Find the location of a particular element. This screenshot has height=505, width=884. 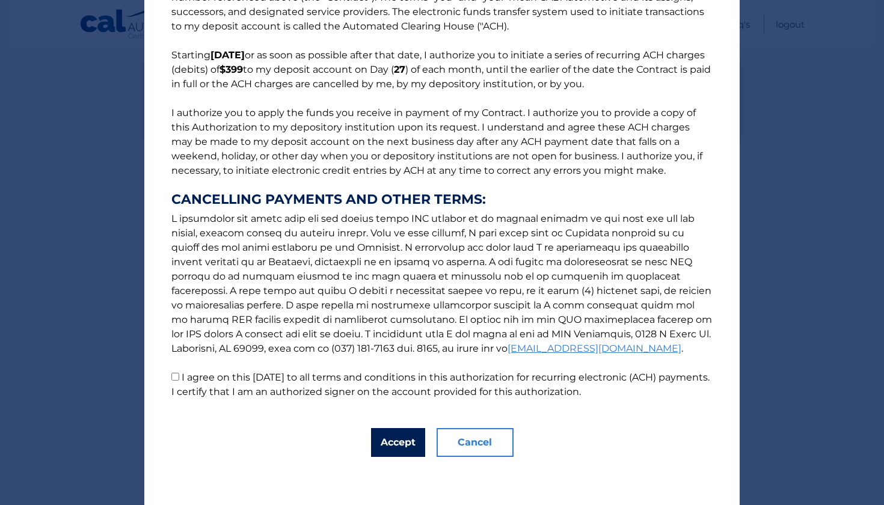

b: 27 is located at coordinates (399, 69).